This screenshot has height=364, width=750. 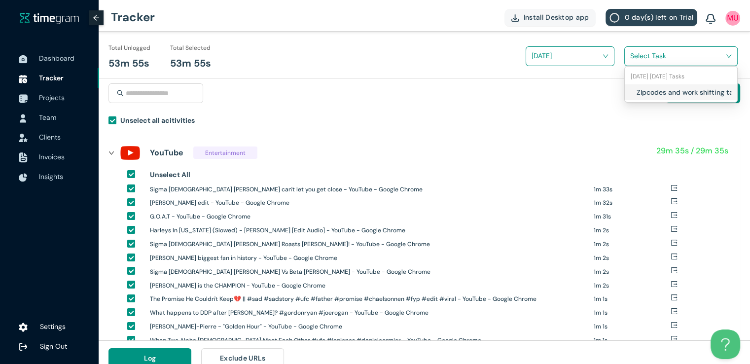 I want to click on img: BellIcon, so click(x=710, y=19).